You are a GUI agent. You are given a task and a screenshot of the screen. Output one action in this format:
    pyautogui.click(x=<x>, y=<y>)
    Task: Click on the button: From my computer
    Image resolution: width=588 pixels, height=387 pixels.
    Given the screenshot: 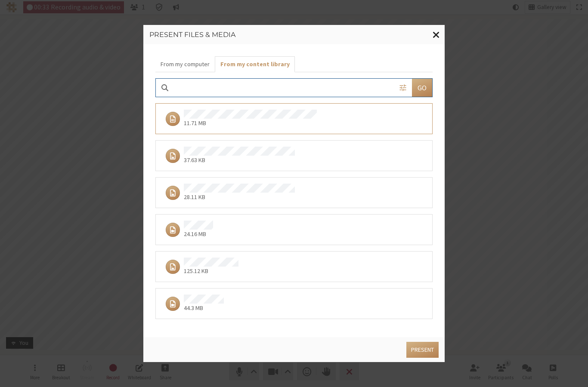 What is the action you would take?
    pyautogui.click(x=185, y=64)
    